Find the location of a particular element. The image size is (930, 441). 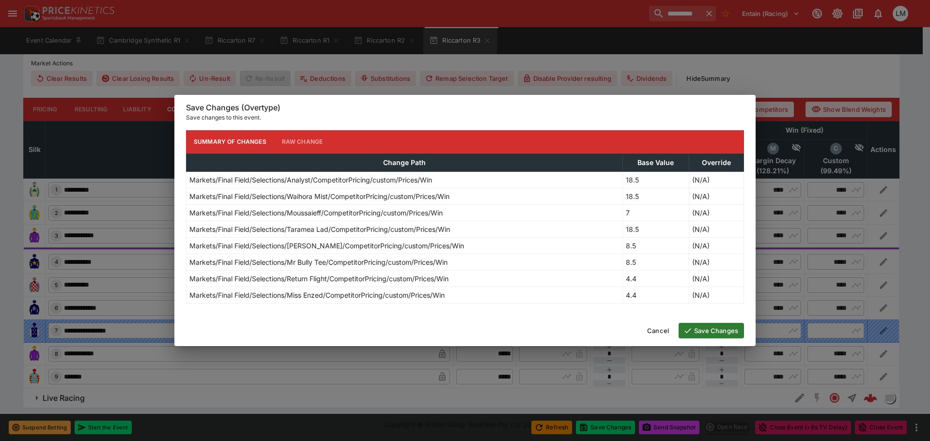

p: Markets/Final Field/Selections/Mr Bully Tee/CompetitorPricing/custom/Prices/Win is located at coordinates (318, 262).